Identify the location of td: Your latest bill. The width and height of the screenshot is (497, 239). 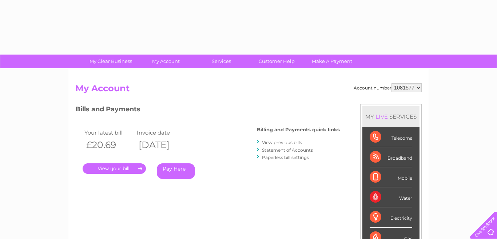
(109, 133).